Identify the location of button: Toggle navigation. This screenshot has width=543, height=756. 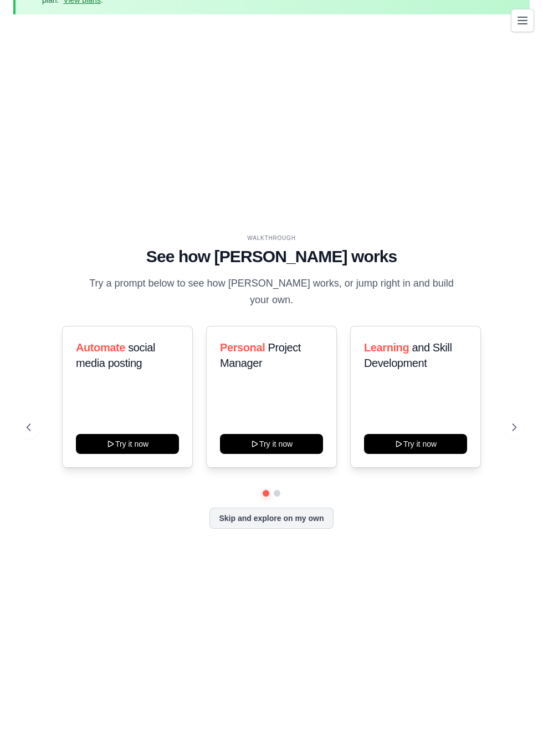
(523, 20).